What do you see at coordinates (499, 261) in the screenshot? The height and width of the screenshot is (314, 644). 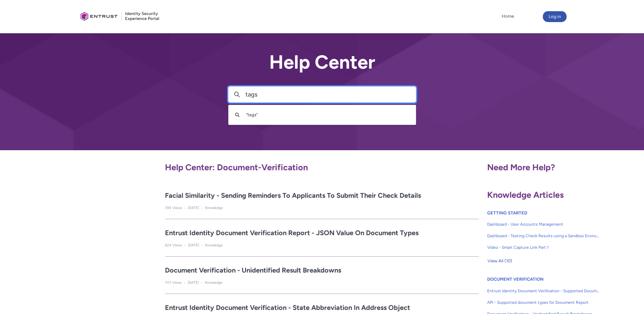 I see `span: View All (10)` at bounding box center [499, 261].